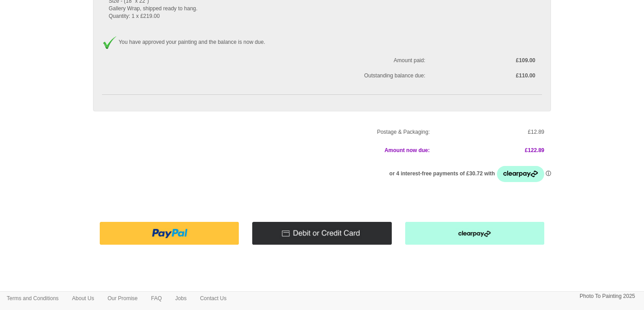 Image resolution: width=644 pixels, height=310 pixels. What do you see at coordinates (265, 150) in the screenshot?
I see `p: Amount now due:` at bounding box center [265, 150].